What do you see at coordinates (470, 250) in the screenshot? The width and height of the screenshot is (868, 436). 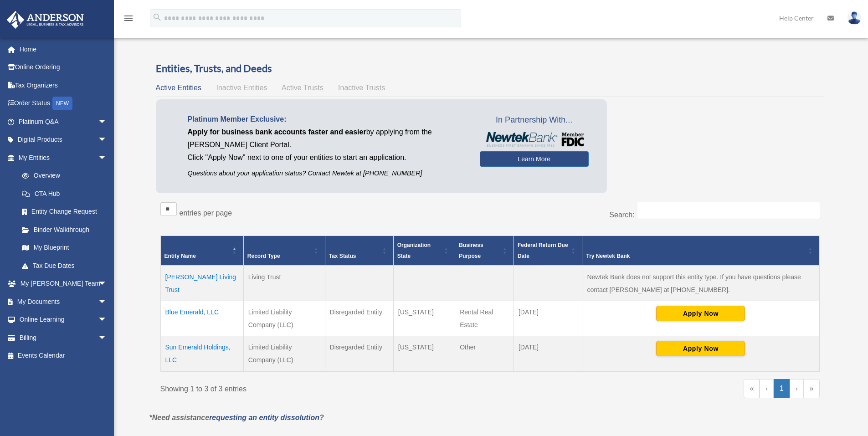 I see `span: Business Purpose` at bounding box center [470, 250].